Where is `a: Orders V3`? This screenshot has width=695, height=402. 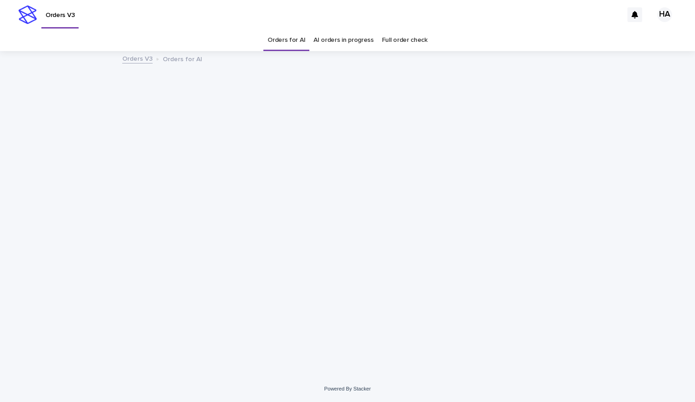
a: Orders V3 is located at coordinates (137, 58).